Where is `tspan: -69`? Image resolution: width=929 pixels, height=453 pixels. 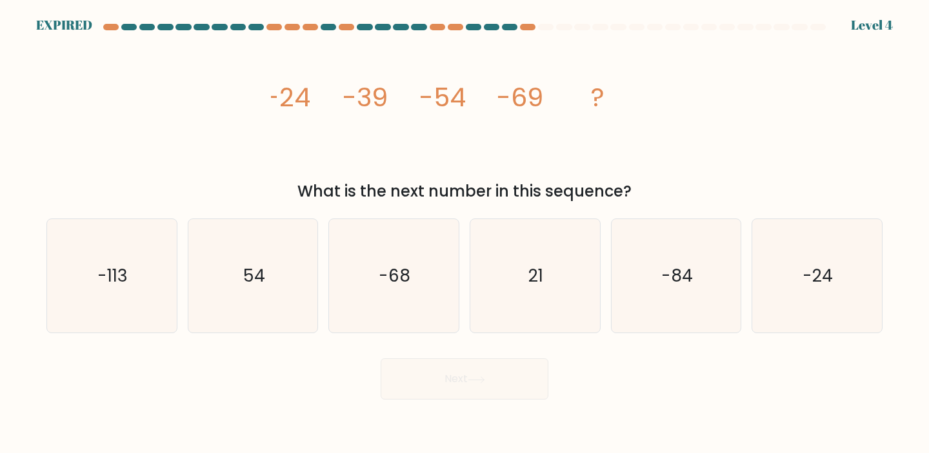
tspan: -69 is located at coordinates (520, 97).